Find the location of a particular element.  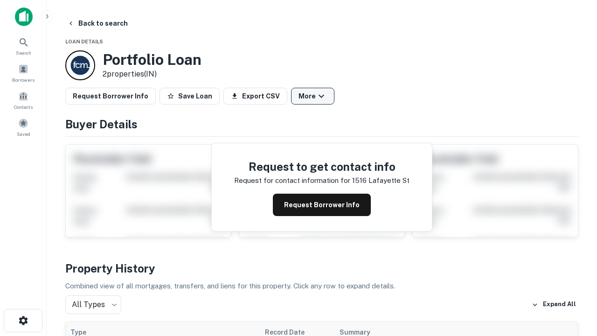

p: 2 properties (IN) is located at coordinates (152, 74).